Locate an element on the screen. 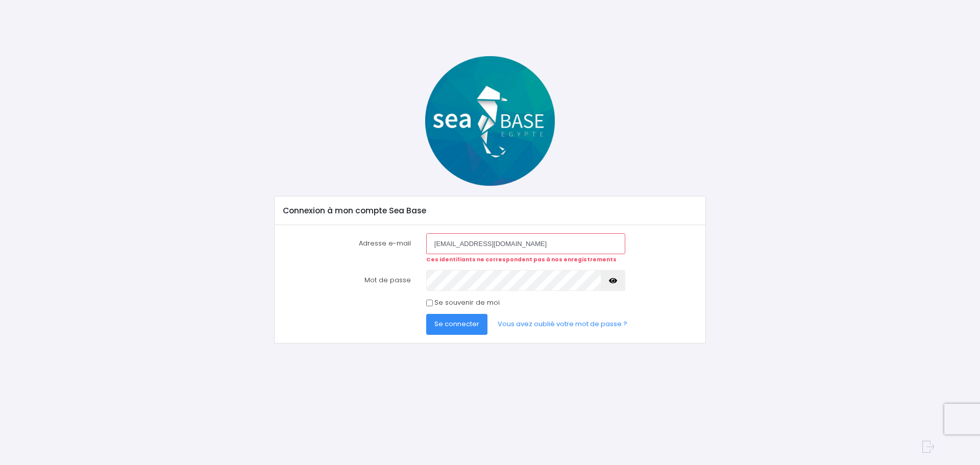  button: Se connecter is located at coordinates (457, 324).